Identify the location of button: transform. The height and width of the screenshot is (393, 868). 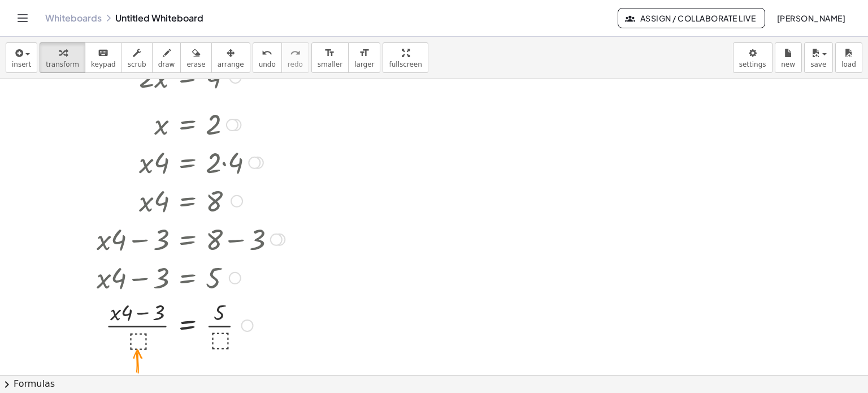
(62, 58).